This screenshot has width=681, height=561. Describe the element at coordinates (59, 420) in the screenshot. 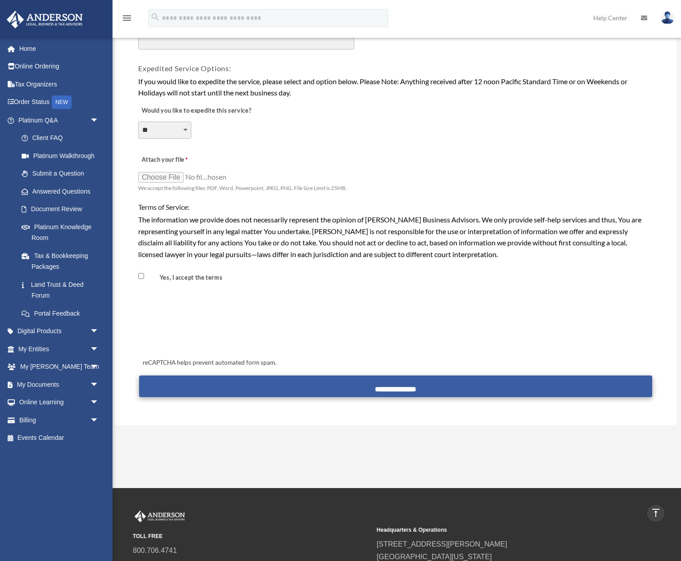

I see `a: Billingarrow_drop_down` at that location.